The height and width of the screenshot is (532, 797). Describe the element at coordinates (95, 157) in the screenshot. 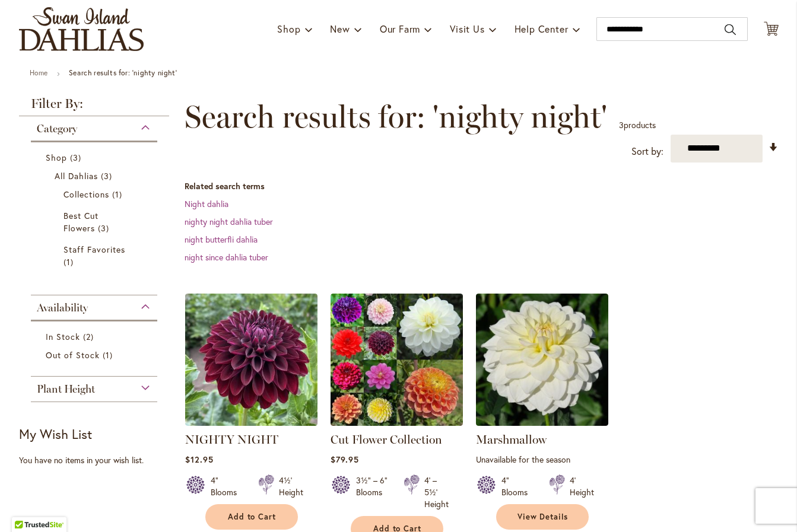

I see `a: Shop` at that location.